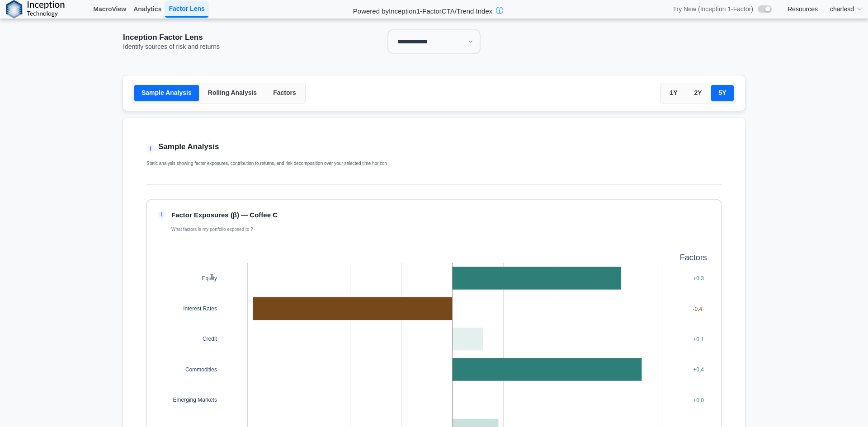  I want to click on span: i, so click(162, 215).